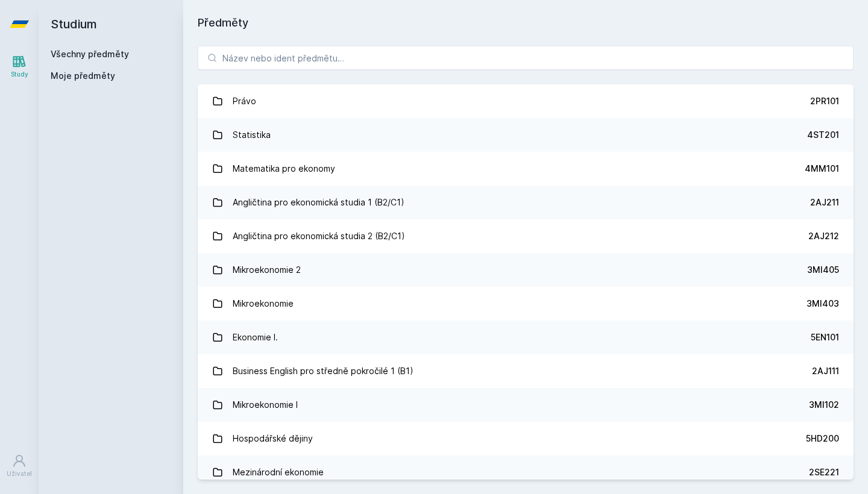 This screenshot has height=494, width=868. I want to click on a: Matematika pro ekonomy 4MM101, so click(526, 169).